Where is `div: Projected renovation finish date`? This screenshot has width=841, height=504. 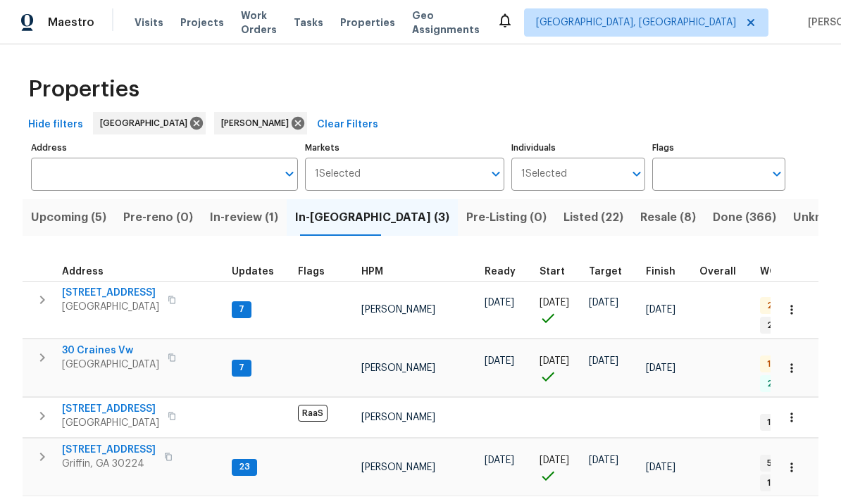
div: Projected renovation finish date is located at coordinates (667, 272).